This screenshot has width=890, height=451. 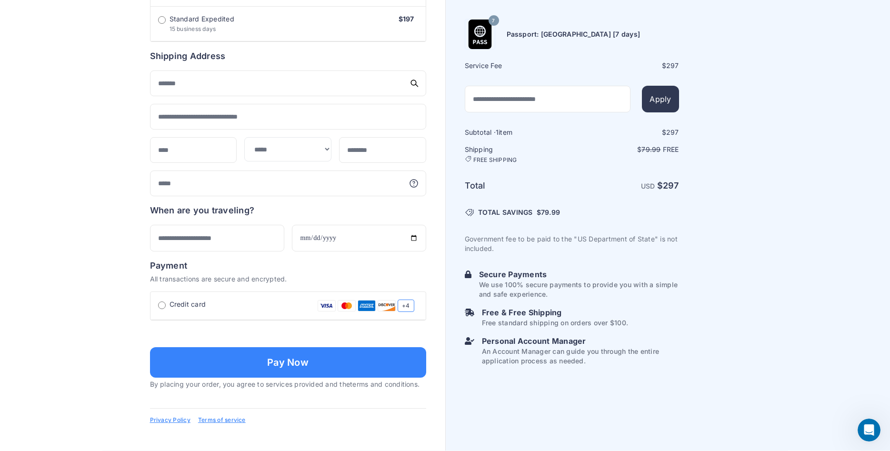 I want to click on span: $197, so click(x=406, y=19).